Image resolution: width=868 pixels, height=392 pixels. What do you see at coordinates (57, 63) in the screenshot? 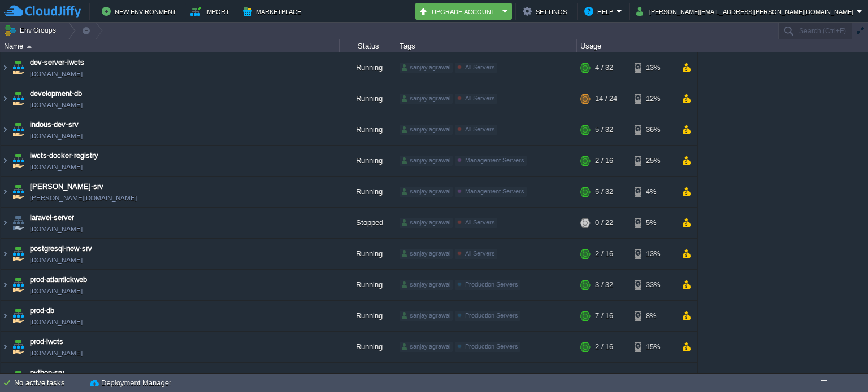
I see `a: dev-server-iwcts` at bounding box center [57, 63].